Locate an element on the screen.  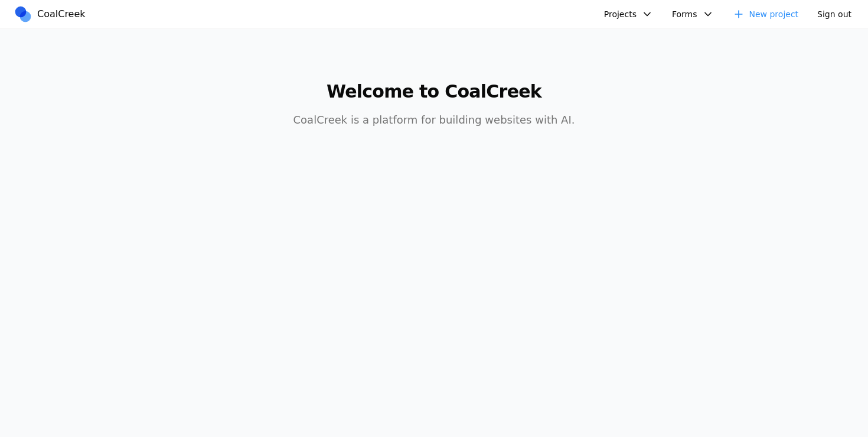
p: CoalCreek is a platform for building websites with AI. is located at coordinates (434, 120).